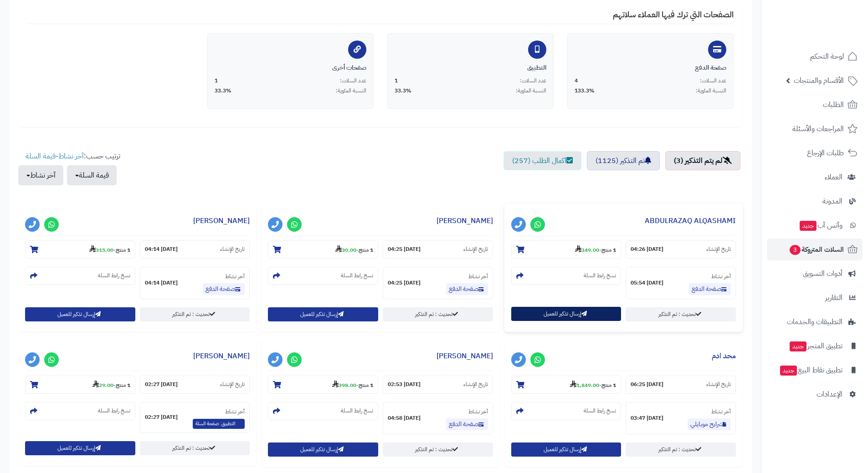  Describe the element at coordinates (470, 68) in the screenshot. I see `div: التطبيق` at that location.